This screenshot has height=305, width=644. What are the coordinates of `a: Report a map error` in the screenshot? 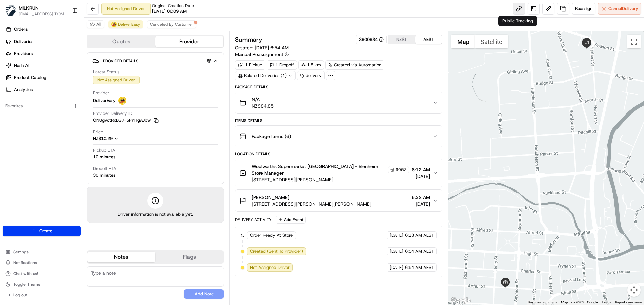 It's located at (629, 302).